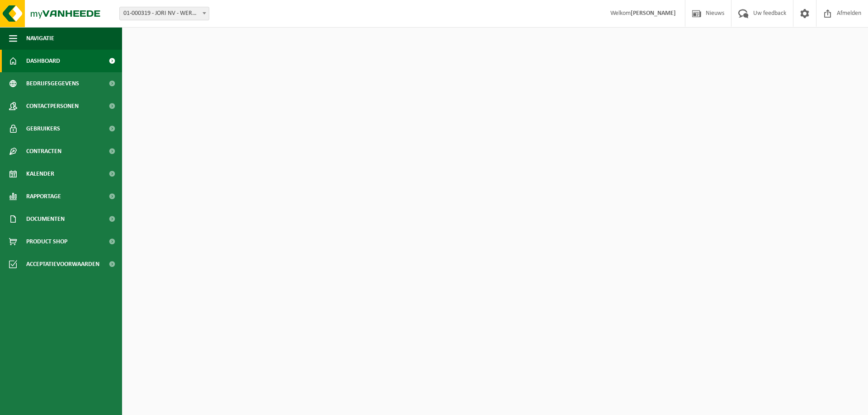  Describe the element at coordinates (40, 39) in the screenshot. I see `span: Navigatie` at that location.